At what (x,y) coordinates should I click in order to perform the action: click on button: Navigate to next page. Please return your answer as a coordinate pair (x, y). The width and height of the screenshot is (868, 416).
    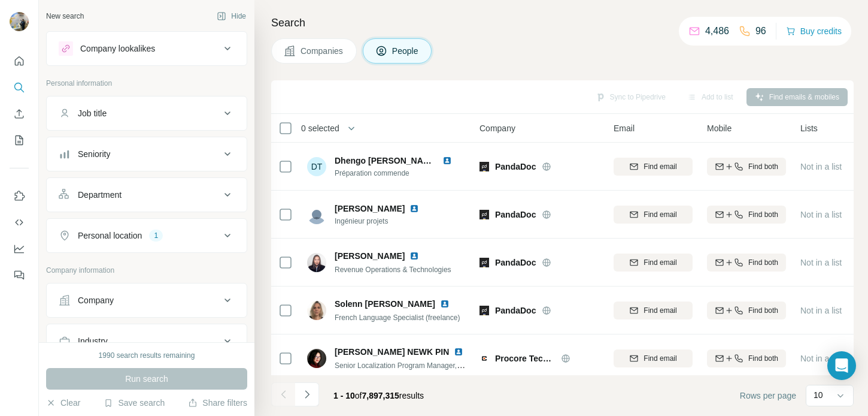
    Looking at the image, I should click on (307, 394).